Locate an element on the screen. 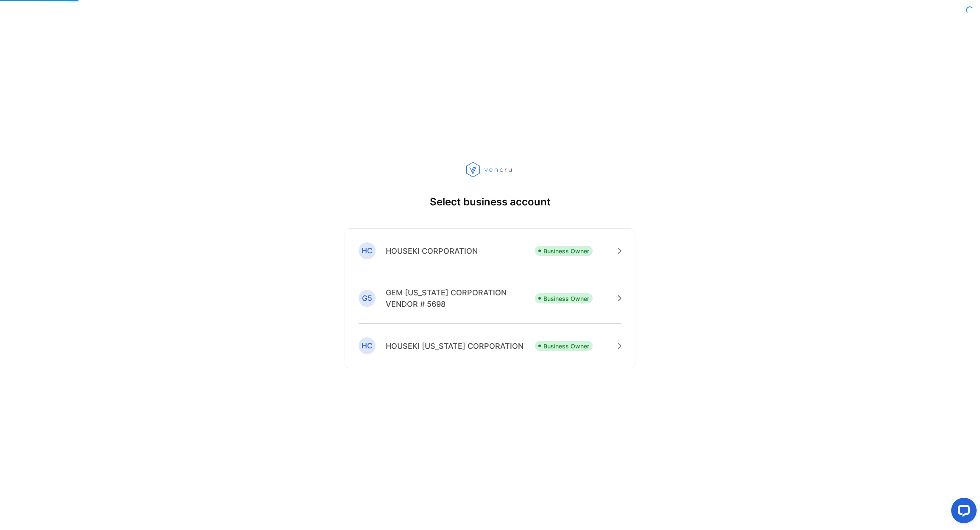 This screenshot has width=980, height=530. img: vencru logo is located at coordinates (490, 170).